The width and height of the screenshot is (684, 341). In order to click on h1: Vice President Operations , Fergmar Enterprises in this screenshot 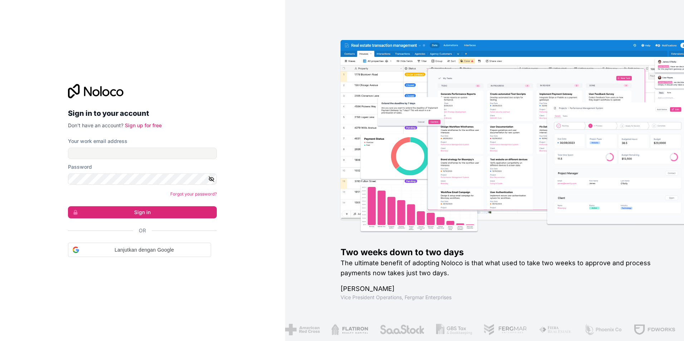, I will do `click(501, 298)`.